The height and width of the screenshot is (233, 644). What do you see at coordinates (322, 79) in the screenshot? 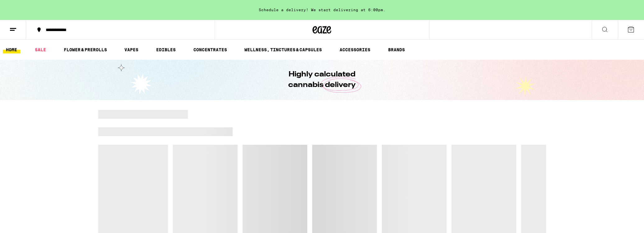
I see `h1: Highly calculated cannabis delivery` at bounding box center [322, 79].